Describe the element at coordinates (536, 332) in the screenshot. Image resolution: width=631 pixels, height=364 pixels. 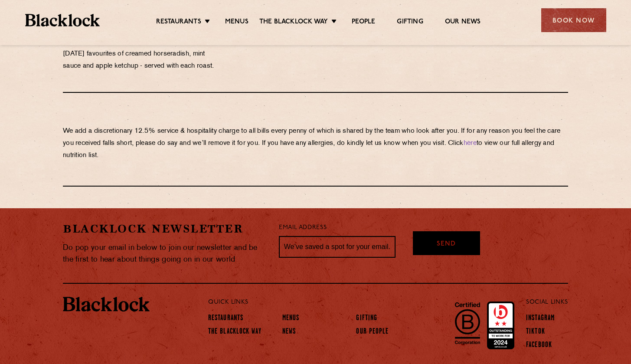
I see `a: TikTok` at that location.